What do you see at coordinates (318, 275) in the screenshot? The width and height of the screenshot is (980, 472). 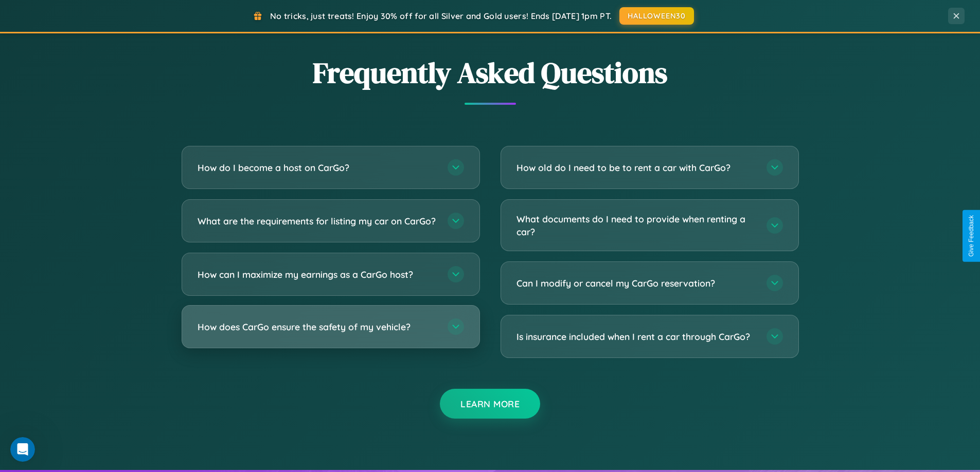 I see `h3: How can I maximize my earnings as a CarGo host?` at bounding box center [318, 275].